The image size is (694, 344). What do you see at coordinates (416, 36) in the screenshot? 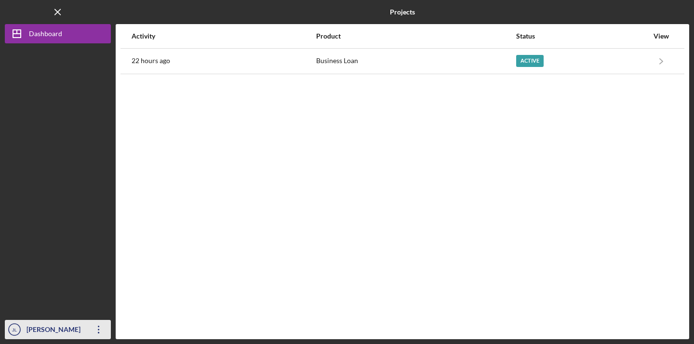
I see `div: Product` at bounding box center [416, 36].